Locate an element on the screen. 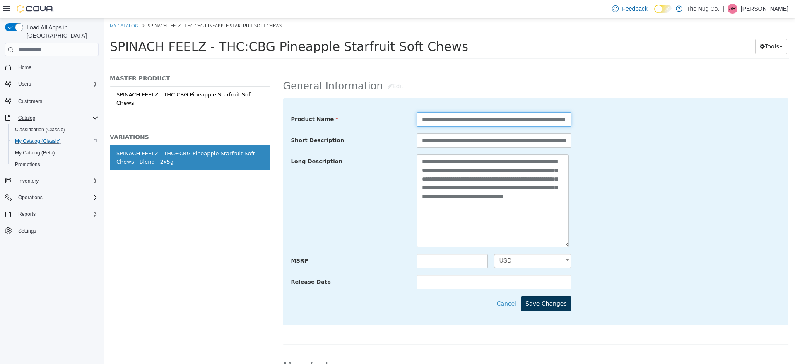  button: Cancel is located at coordinates (405, 285).